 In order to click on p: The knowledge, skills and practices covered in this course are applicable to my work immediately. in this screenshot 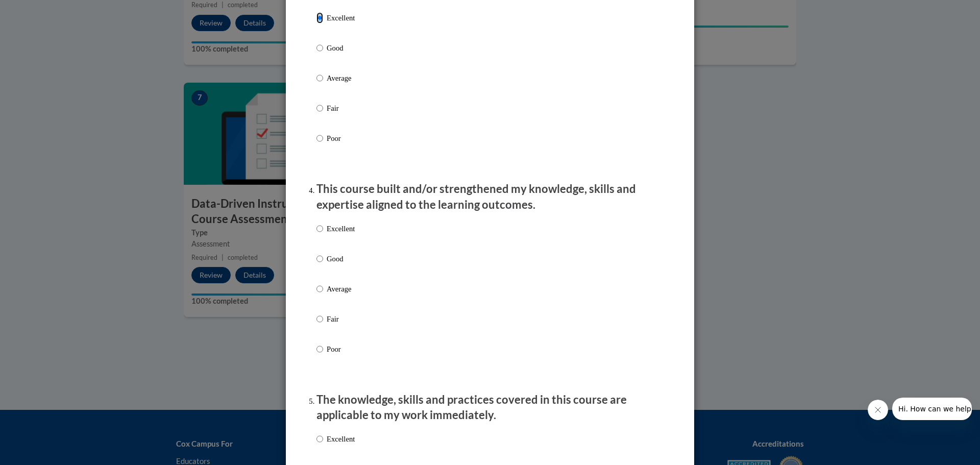, I will do `click(490, 408)`.